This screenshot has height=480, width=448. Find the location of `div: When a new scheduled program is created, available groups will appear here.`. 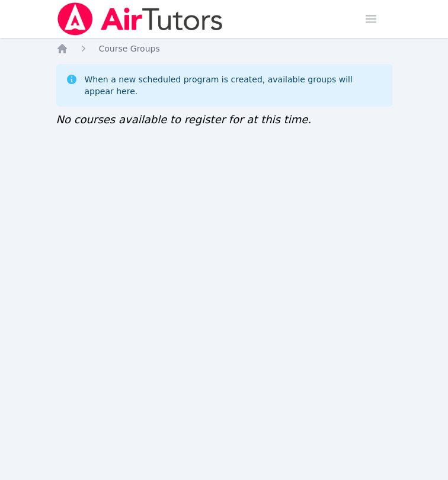

div: When a new scheduled program is created, available groups will appear here. is located at coordinates (233, 85).